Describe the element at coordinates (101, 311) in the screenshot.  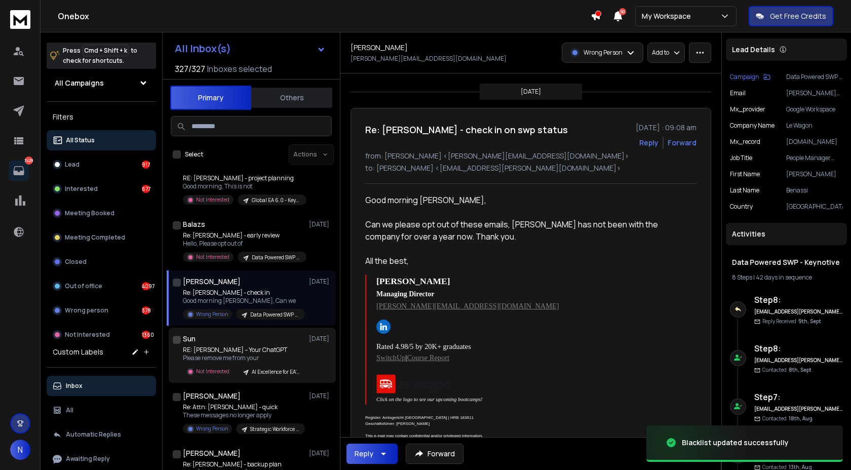
I see `button: Wrong person378` at that location.